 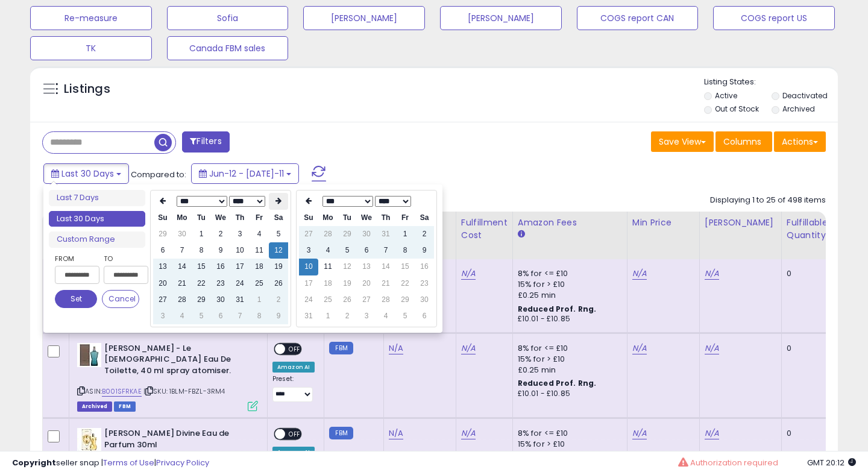 What do you see at coordinates (420, 229) in the screenshot?
I see `div: Cost (Exc. VAT)` at bounding box center [420, 229].